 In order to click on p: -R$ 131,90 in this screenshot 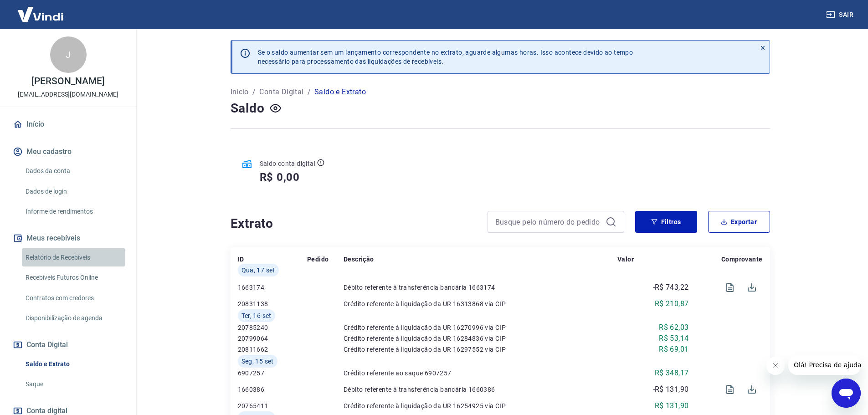, I will do `click(671, 389)`.